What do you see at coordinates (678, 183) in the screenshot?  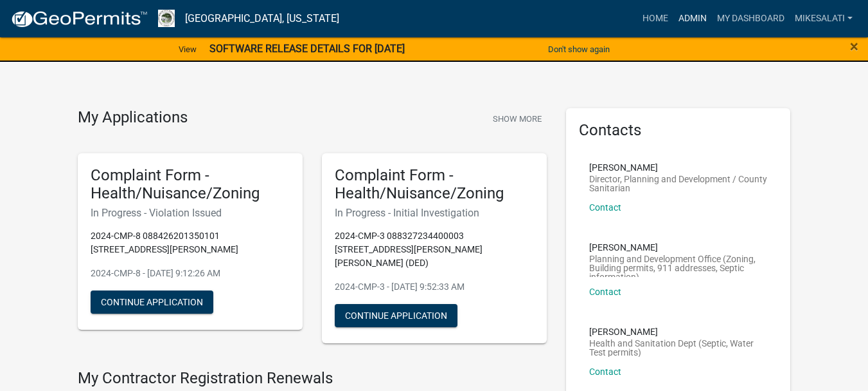 I see `p: Director, Planning and Development / County Sanitarian` at bounding box center [678, 183].